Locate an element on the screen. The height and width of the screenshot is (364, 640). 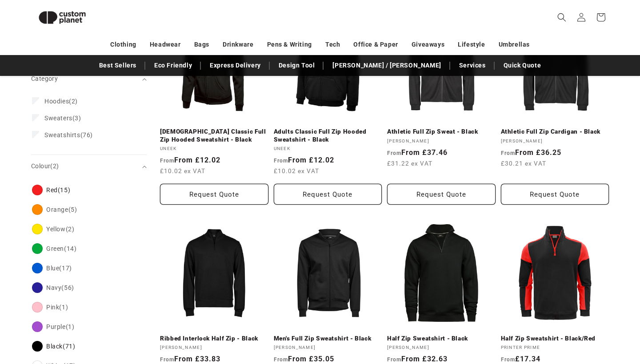
a: Athletic Full Zip Cardigan - Black is located at coordinates (555, 132).